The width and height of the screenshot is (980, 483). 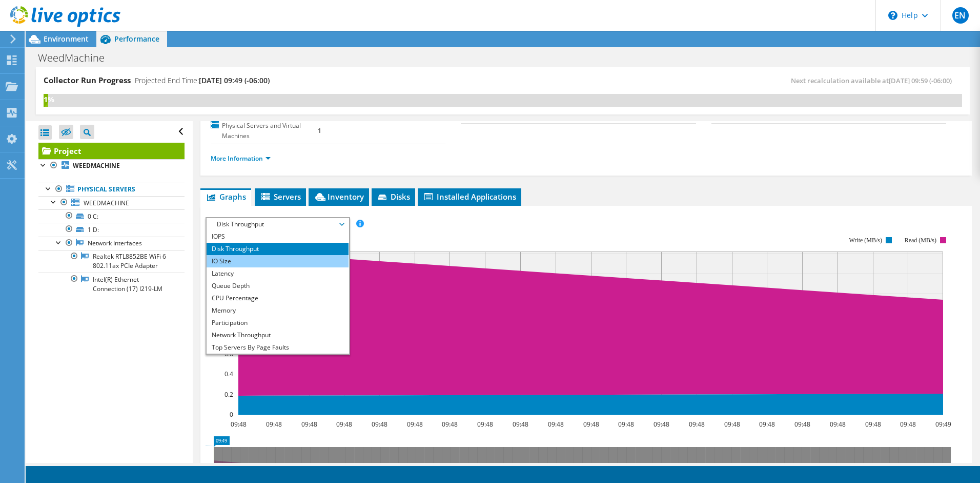 What do you see at coordinates (96, 165) in the screenshot?
I see `b: WEEDMACHINE` at bounding box center [96, 165].